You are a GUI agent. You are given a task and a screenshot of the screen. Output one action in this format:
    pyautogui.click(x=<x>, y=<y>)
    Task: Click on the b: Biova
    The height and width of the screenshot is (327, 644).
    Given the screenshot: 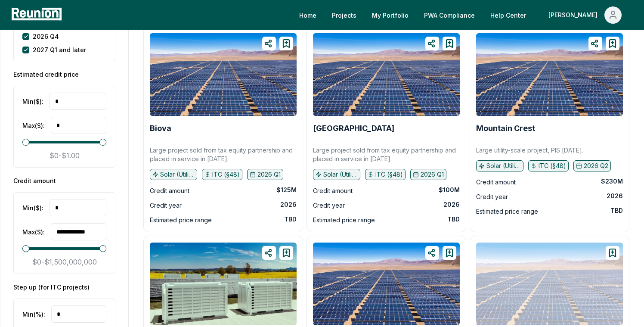 What is the action you would take?
    pyautogui.click(x=161, y=128)
    